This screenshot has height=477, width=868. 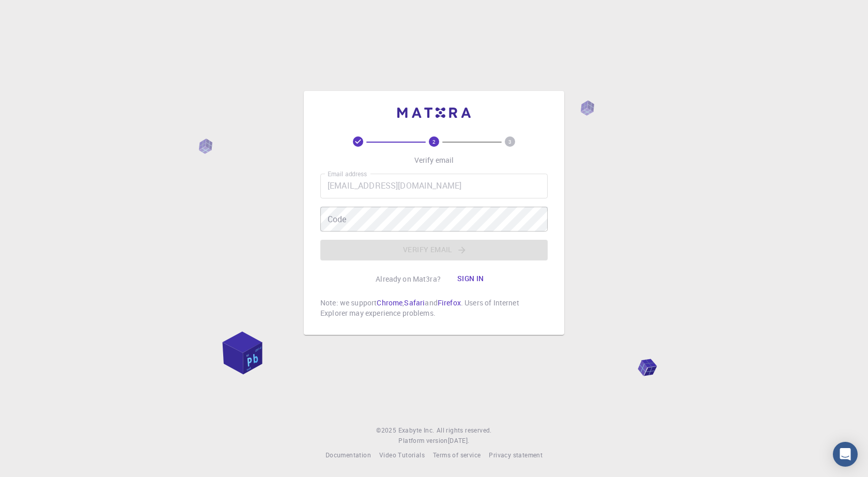 What do you see at coordinates (516, 455) in the screenshot?
I see `a: Privacy statement` at bounding box center [516, 455].